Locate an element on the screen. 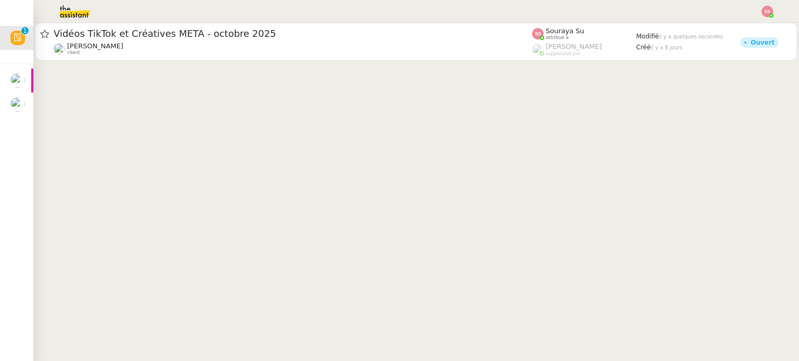  span: il y a 8 jours is located at coordinates (666, 47).